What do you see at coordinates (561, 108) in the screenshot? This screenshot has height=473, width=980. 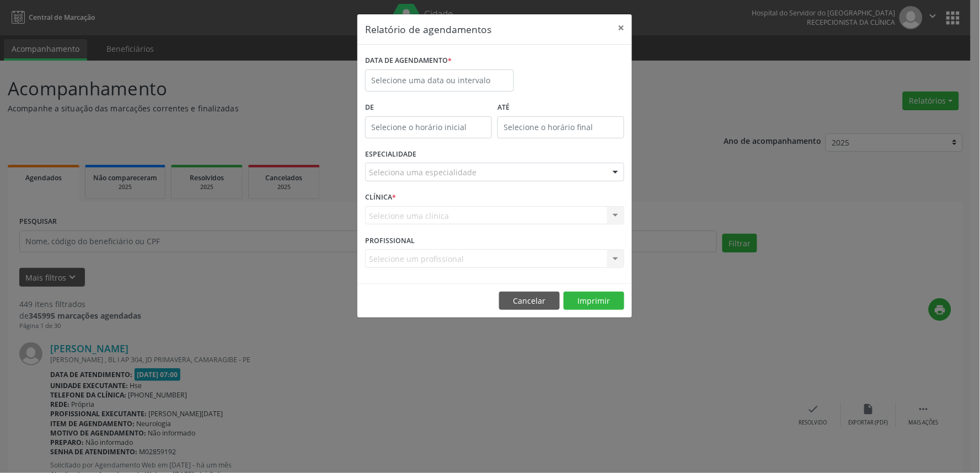 I see `label: ATÉ` at bounding box center [561, 108].